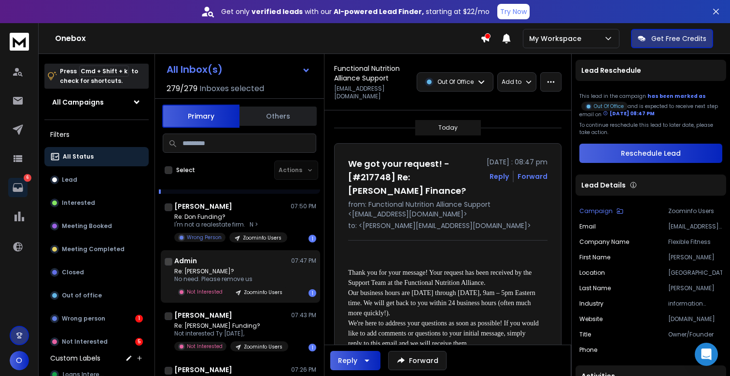  Describe the element at coordinates (355, 12) in the screenshot. I see `p: Get only with our starting at $22/mo` at that location.